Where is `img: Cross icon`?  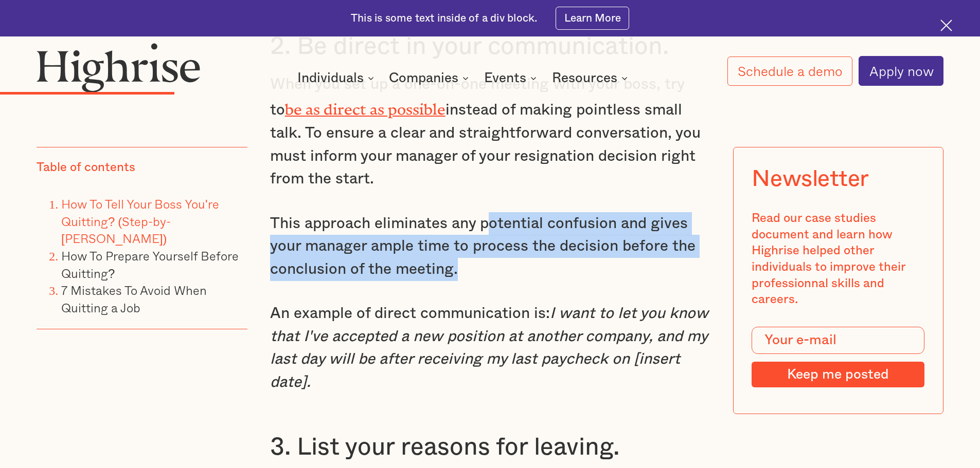
img: Cross icon is located at coordinates (946, 26).